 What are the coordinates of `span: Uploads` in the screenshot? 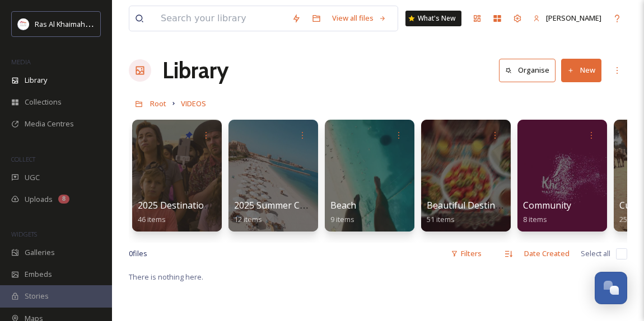 It's located at (38, 199).